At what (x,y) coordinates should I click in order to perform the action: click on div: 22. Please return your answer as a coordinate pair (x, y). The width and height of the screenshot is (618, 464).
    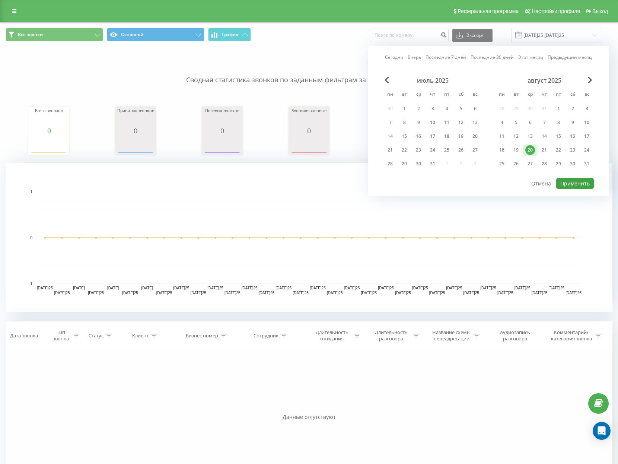
    Looking at the image, I should click on (404, 150).